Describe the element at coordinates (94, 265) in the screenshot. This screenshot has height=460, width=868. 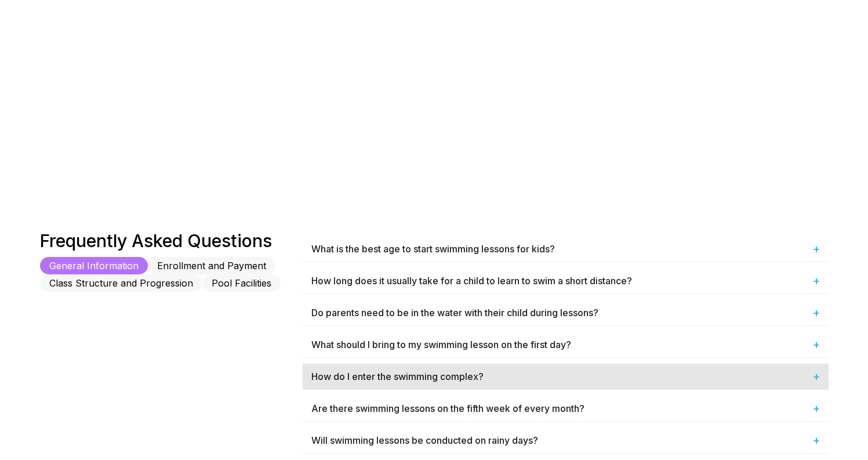
I see `button: General Information` at that location.